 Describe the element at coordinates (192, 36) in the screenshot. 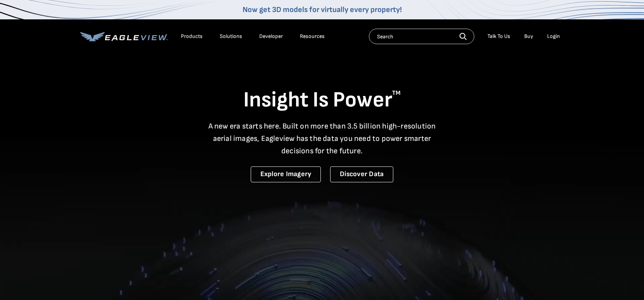

I see `div: Products` at that location.